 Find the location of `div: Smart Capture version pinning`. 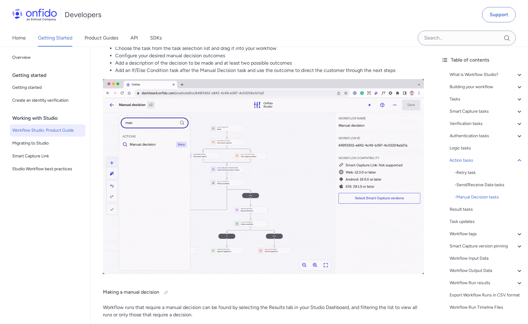

div: Smart Capture version pinning is located at coordinates (486, 246).